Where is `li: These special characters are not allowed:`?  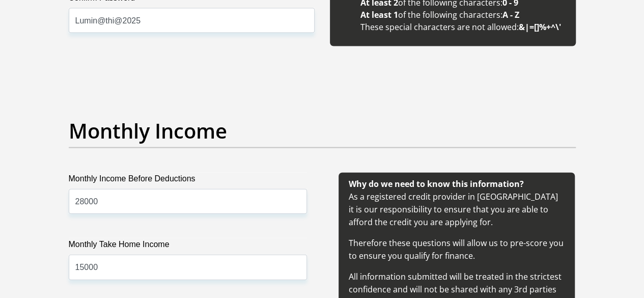
li: These special characters are not allowed: is located at coordinates (463, 27).